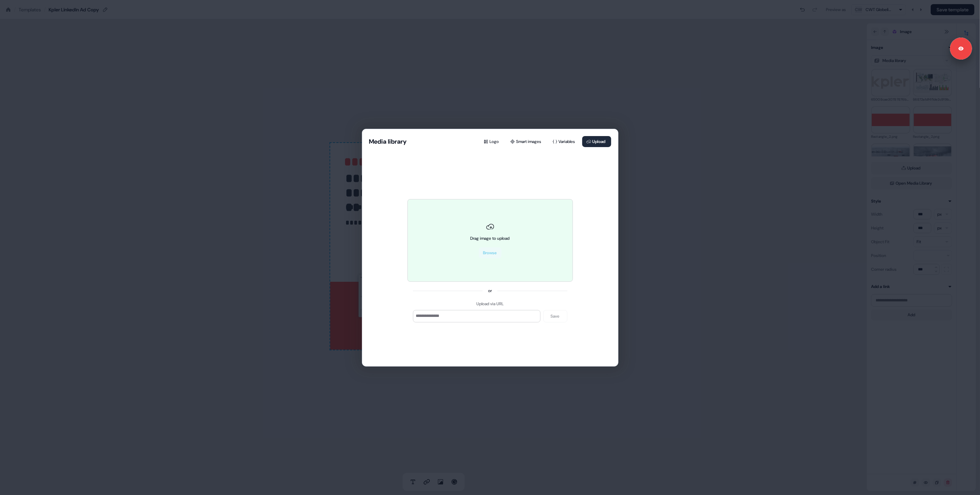 This screenshot has height=495, width=980. What do you see at coordinates (565, 141) in the screenshot?
I see `button: Variables` at bounding box center [565, 141].